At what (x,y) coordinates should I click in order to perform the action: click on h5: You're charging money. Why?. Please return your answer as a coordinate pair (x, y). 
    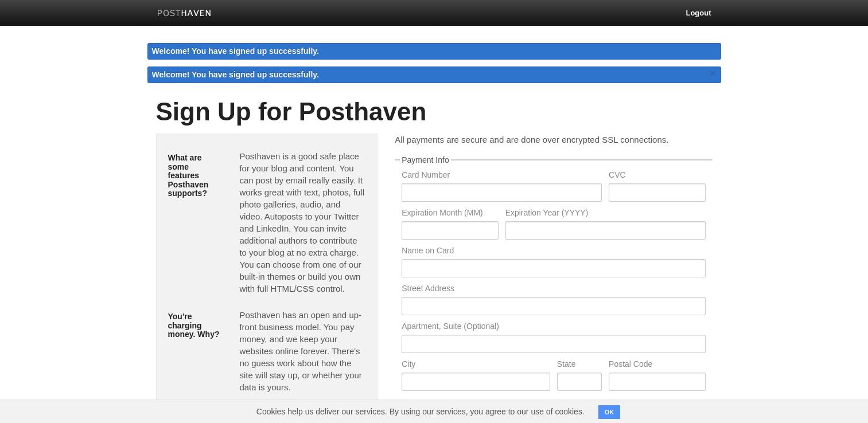
    Looking at the image, I should click on (195, 325).